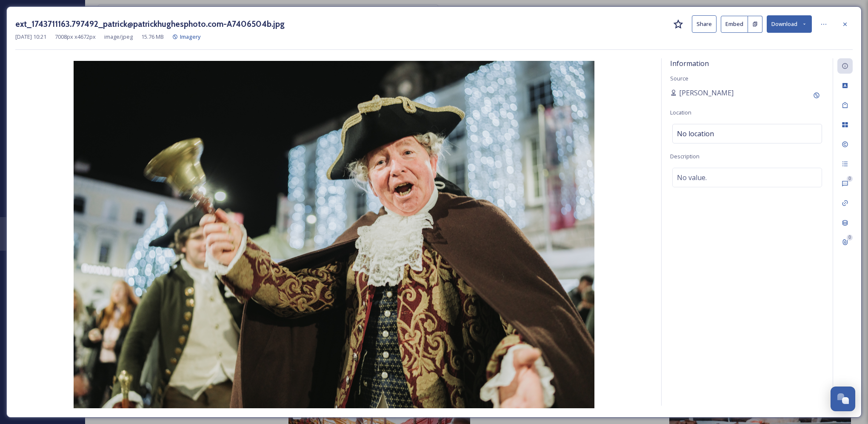 The image size is (868, 424). What do you see at coordinates (334, 234) in the screenshot?
I see `img: ext_1743711163.797492_patrick%40patrickhughesphoto.com-A7406504b.jpg` at bounding box center [334, 234].